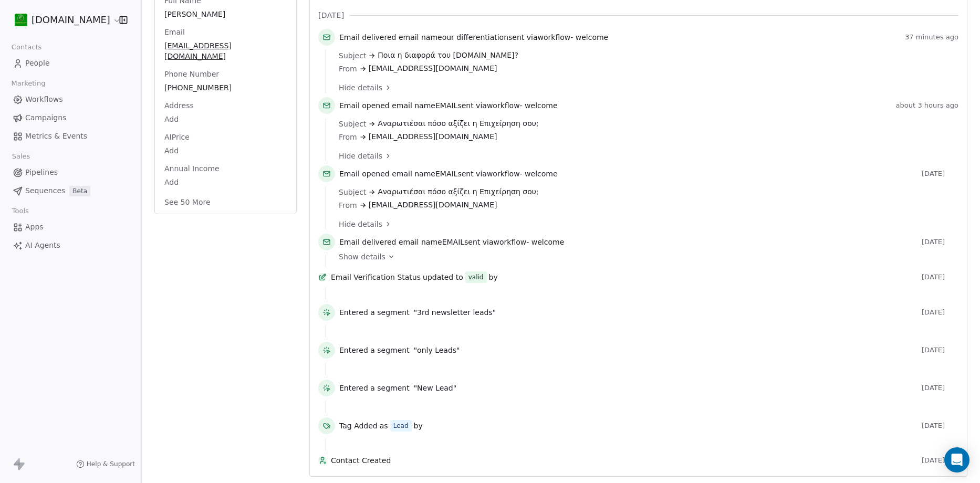 The width and height of the screenshot is (980, 483). I want to click on span: Show details, so click(362, 256).